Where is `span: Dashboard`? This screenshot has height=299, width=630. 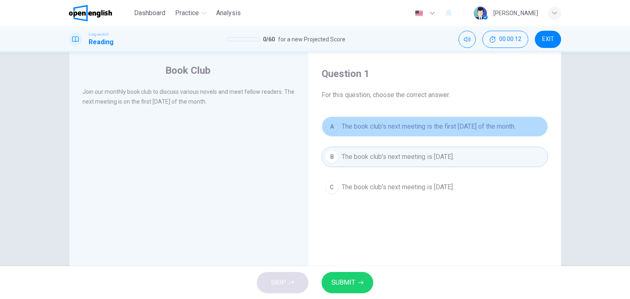
span: Dashboard is located at coordinates (150, 13).